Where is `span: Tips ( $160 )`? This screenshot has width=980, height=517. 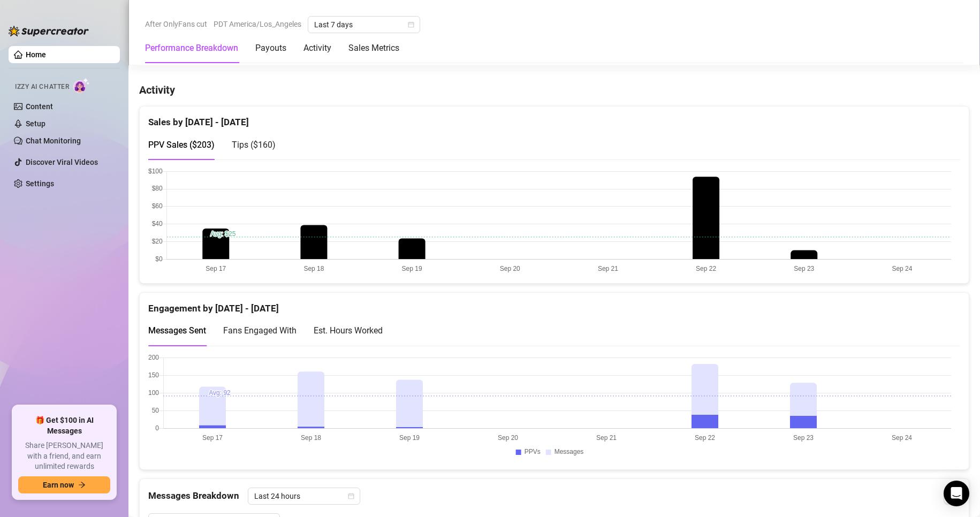 span: Tips ( $160 ) is located at coordinates (254, 145).